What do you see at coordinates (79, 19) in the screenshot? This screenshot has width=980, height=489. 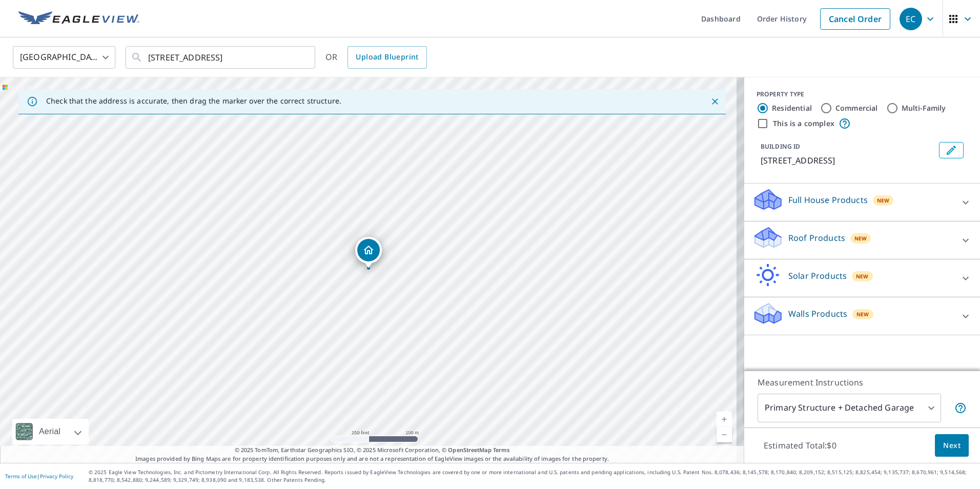 I see `img: EV Logo` at bounding box center [79, 19].